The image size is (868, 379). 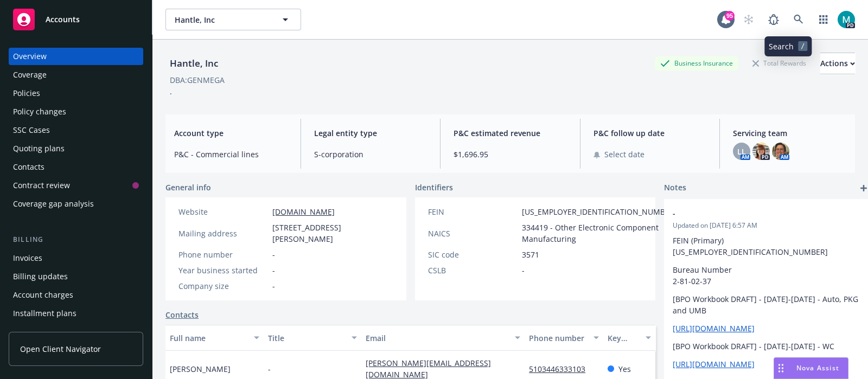 What do you see at coordinates (223, 271) in the screenshot?
I see `div: Year business started` at bounding box center [223, 271].